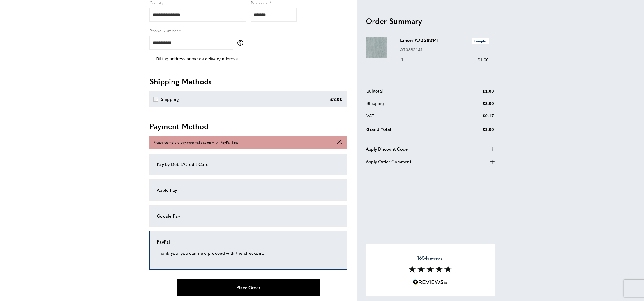 This screenshot has height=301, width=644. Describe the element at coordinates (248, 164) in the screenshot. I see `div: Pay by Debit/Credit Card` at that location.